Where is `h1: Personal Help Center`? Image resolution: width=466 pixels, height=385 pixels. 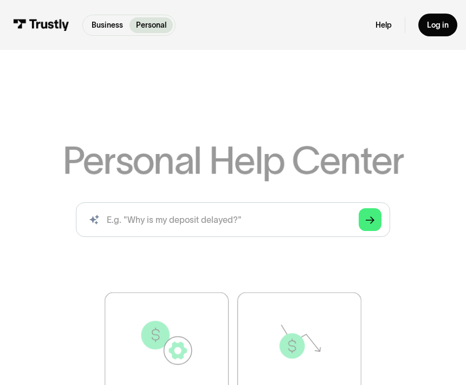
h1: Personal Help Center is located at coordinates (233, 160).